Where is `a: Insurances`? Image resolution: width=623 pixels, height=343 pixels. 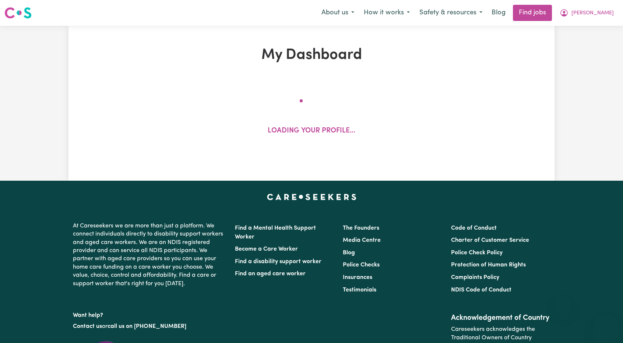
a: Insurances is located at coordinates (358, 278).